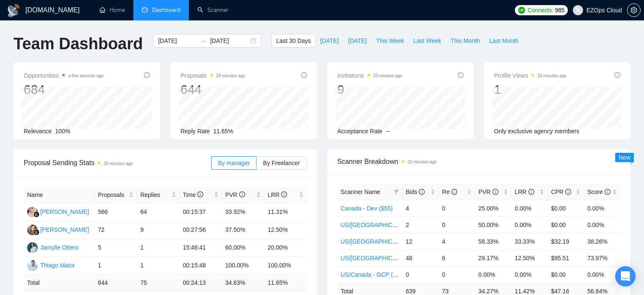 The height and width of the screenshot is (295, 644). What do you see at coordinates (235, 195) in the screenshot?
I see `span: PVR` at bounding box center [235, 195].